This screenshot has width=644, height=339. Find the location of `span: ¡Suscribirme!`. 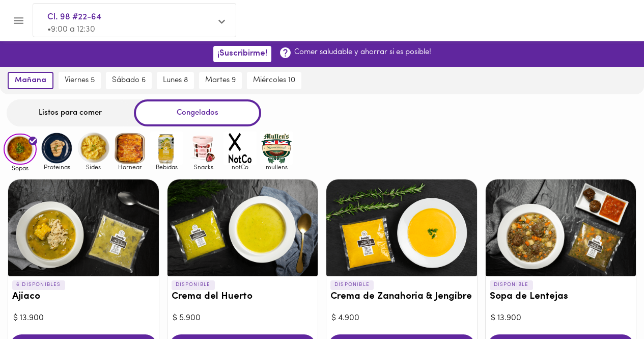

span: ¡Suscribirme! is located at coordinates (242, 53).